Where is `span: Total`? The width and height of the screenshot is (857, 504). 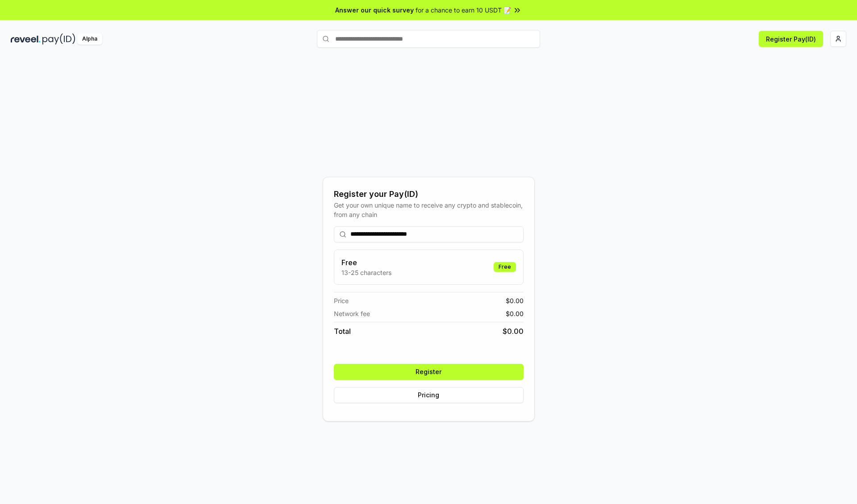 span: Total is located at coordinates (342, 331).